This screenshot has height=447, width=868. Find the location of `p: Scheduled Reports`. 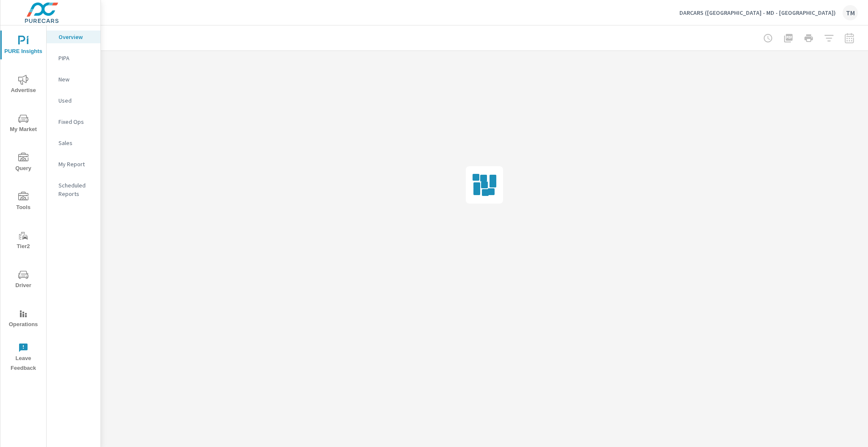

p: Scheduled Reports is located at coordinates (76, 189).